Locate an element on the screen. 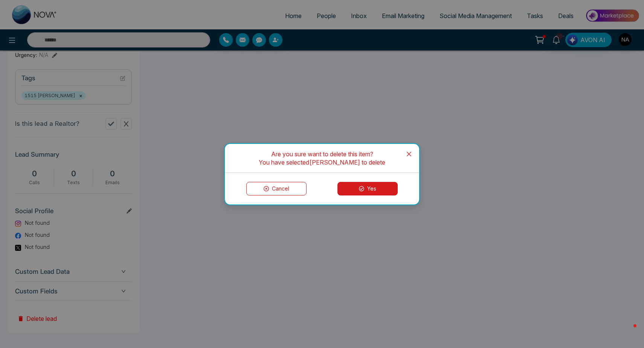  button: Yes is located at coordinates (368, 189).